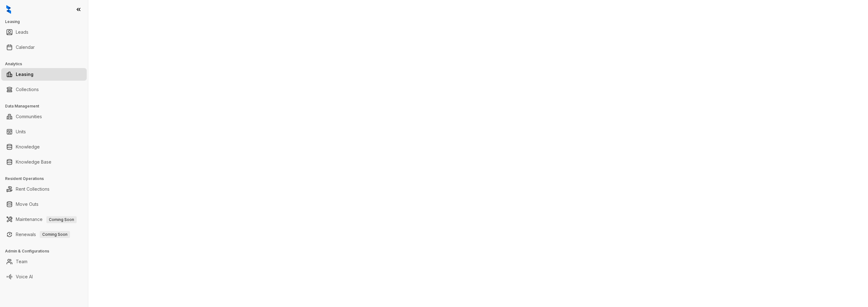 The image size is (868, 307). What do you see at coordinates (44, 47) in the screenshot?
I see `li: Calendar` at bounding box center [44, 47].